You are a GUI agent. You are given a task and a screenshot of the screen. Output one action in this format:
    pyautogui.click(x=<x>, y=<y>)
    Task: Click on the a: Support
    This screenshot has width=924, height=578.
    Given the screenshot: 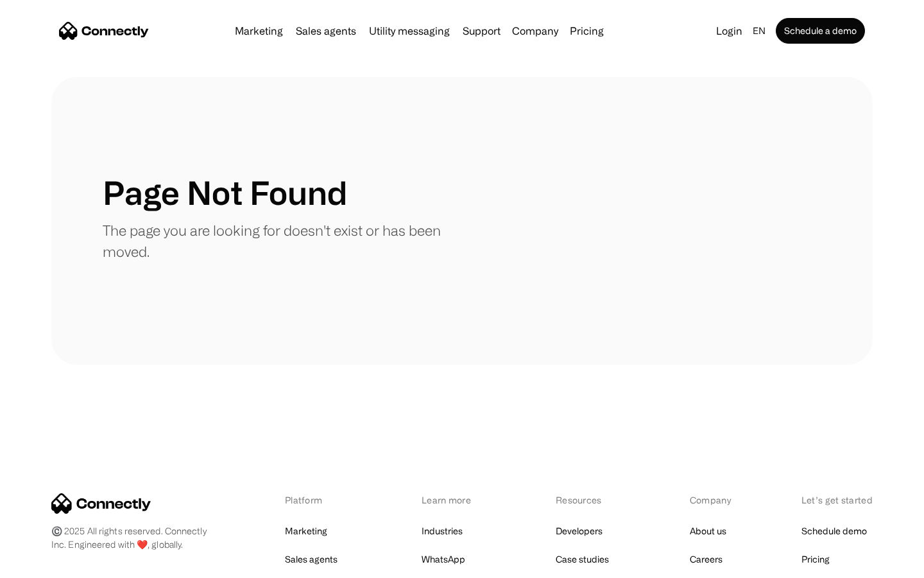 What is the action you would take?
    pyautogui.click(x=482, y=30)
    